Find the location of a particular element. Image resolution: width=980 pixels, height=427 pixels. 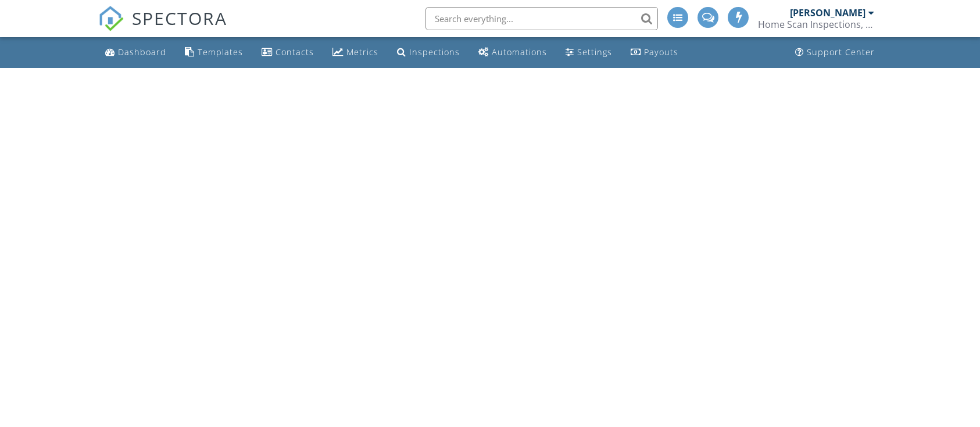

a: Payouts is located at coordinates (655, 53).